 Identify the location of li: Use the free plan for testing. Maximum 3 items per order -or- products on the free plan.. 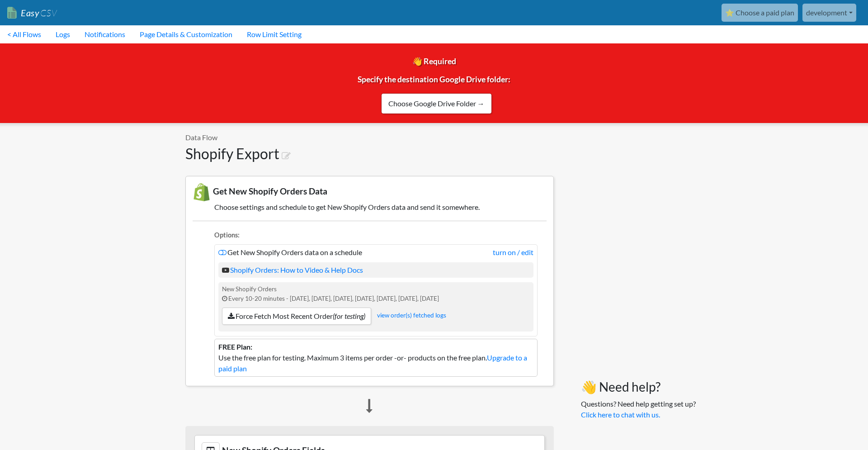
(376, 358).